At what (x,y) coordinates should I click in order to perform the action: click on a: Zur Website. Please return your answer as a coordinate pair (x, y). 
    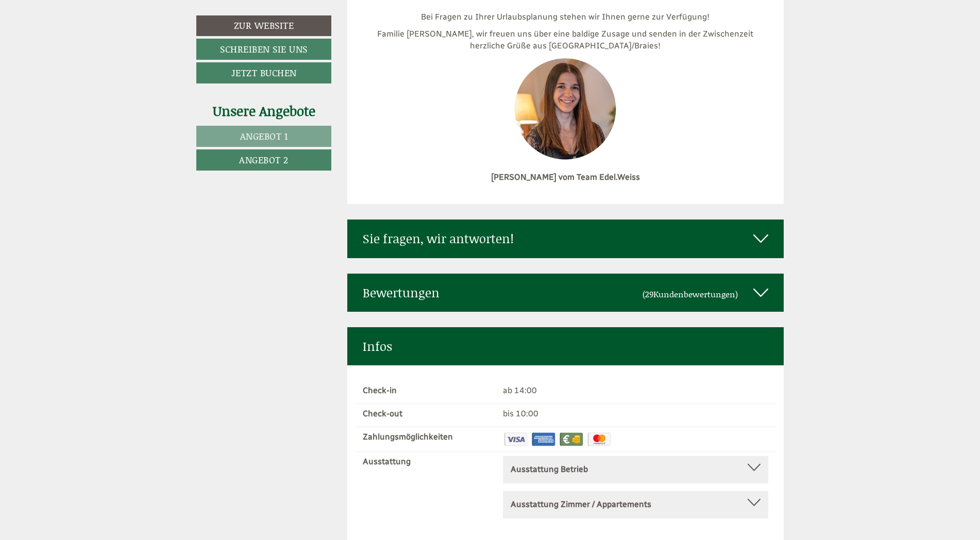
    Looking at the image, I should click on (264, 26).